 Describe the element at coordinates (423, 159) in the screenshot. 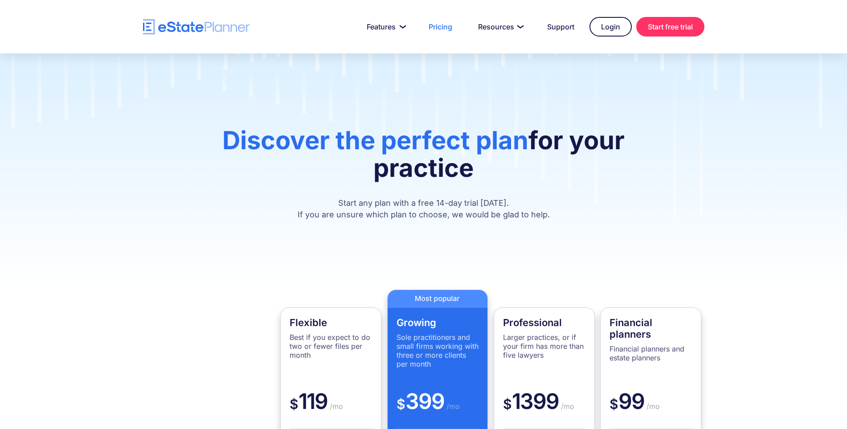

I see `h1: for your practice` at that location.